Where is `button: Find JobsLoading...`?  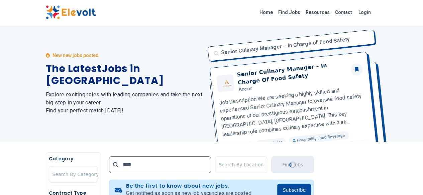 button: Find JobsLoading... is located at coordinates (292, 165).